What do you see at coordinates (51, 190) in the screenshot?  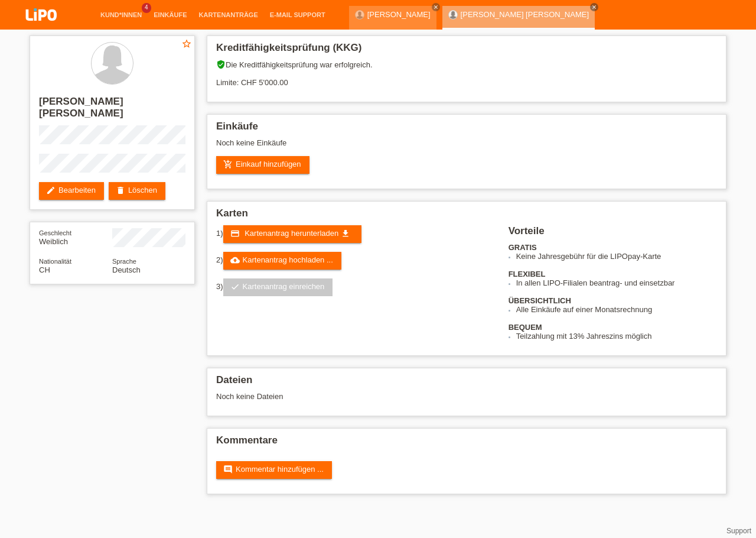 I see `i: edit` at bounding box center [51, 190].